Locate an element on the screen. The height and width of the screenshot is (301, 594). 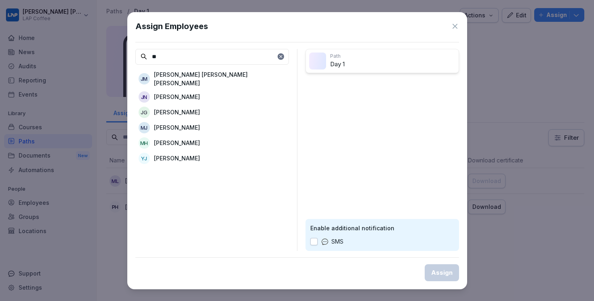
div: MJ is located at coordinates (144, 128).